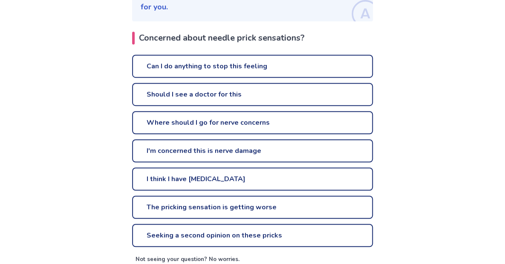  What do you see at coordinates (252, 122) in the screenshot?
I see `a: Where should I go for nerve concerns` at bounding box center [252, 122].